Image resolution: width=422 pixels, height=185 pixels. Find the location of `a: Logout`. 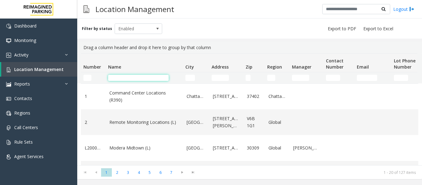

a: Logout is located at coordinates (404, 9).